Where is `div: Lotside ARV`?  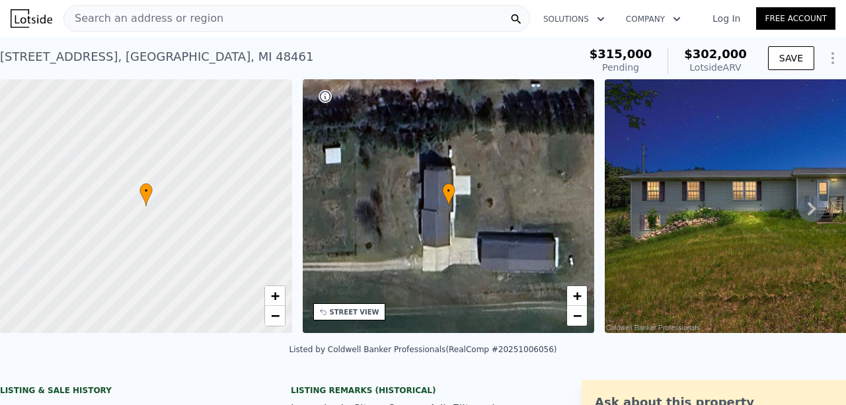
div: Lotside ARV is located at coordinates (715, 67).